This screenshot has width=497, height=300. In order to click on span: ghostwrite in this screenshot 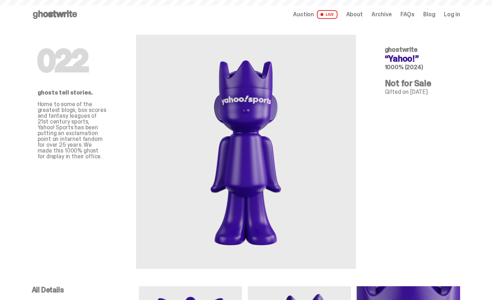, I will do `click(401, 50)`.